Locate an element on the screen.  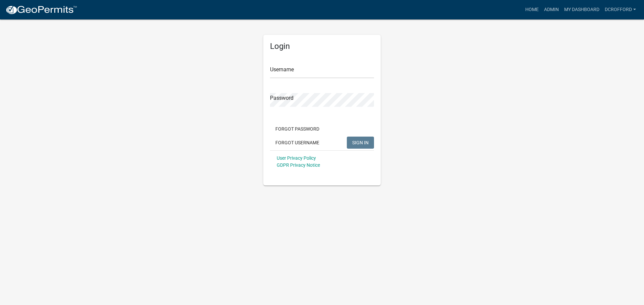
span: SIGN IN is located at coordinates (360, 142).